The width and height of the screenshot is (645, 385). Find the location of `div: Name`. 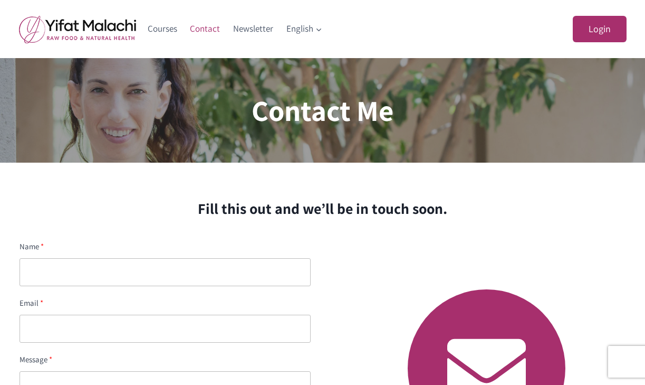

div: Name is located at coordinates (165, 246).